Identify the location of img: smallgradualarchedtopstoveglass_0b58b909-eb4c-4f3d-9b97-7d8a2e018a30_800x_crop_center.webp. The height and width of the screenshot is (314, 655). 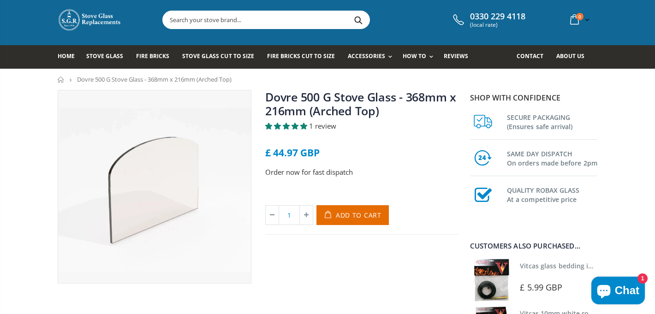
(155, 187).